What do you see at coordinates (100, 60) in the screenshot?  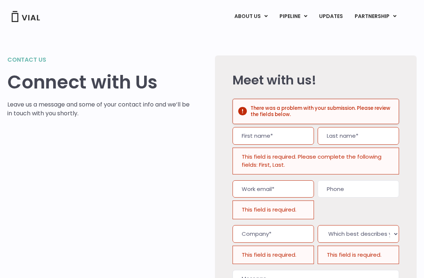 I see `h2: Contact us` at bounding box center [100, 60].